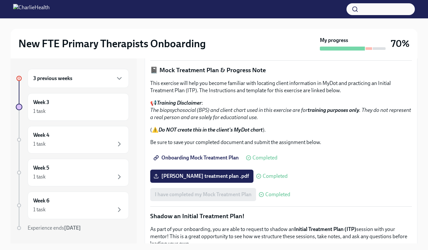 Image resolution: width=428 pixels, height=250 pixels. I want to click on img: CharlieHealth, so click(31, 9).